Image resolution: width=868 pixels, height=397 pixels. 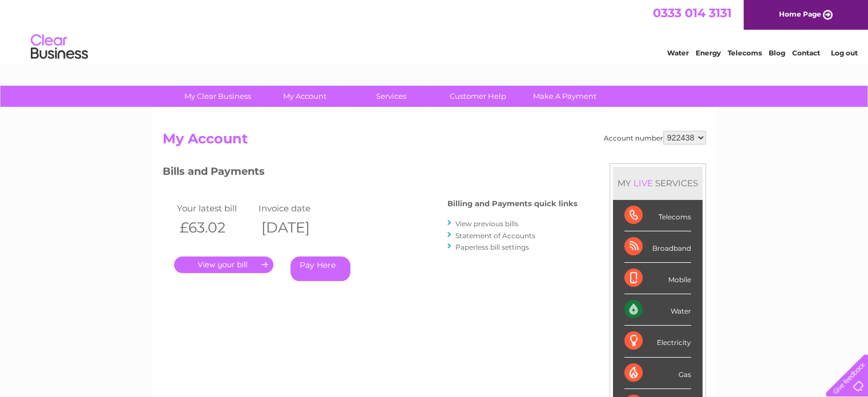 I want to click on div: Water, so click(x=658, y=310).